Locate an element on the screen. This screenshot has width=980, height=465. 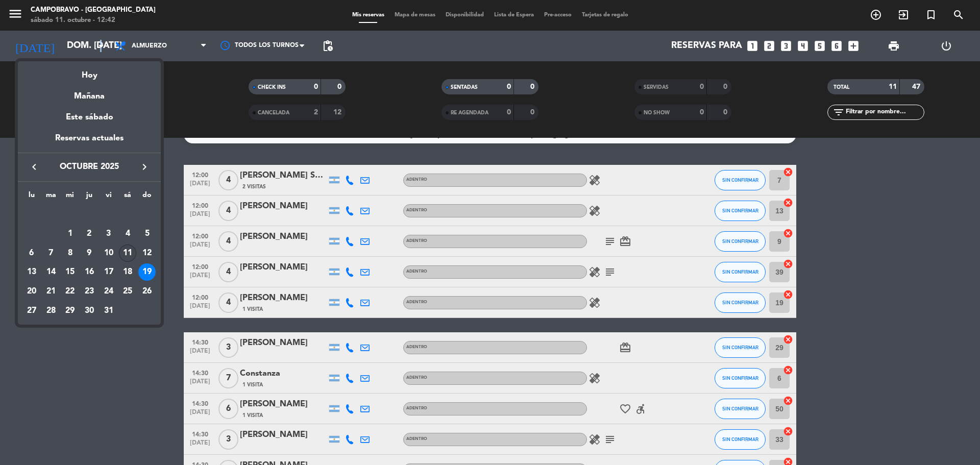
div: 3 is located at coordinates (109, 234).